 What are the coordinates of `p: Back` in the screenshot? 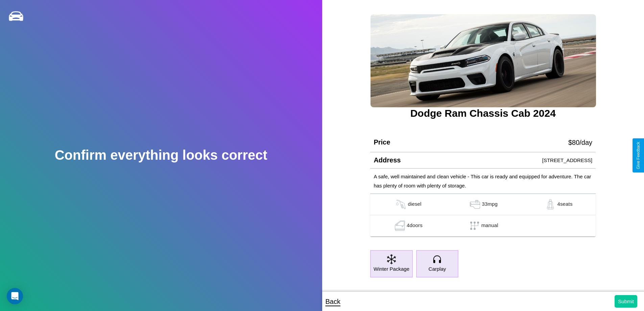 It's located at (333, 301).